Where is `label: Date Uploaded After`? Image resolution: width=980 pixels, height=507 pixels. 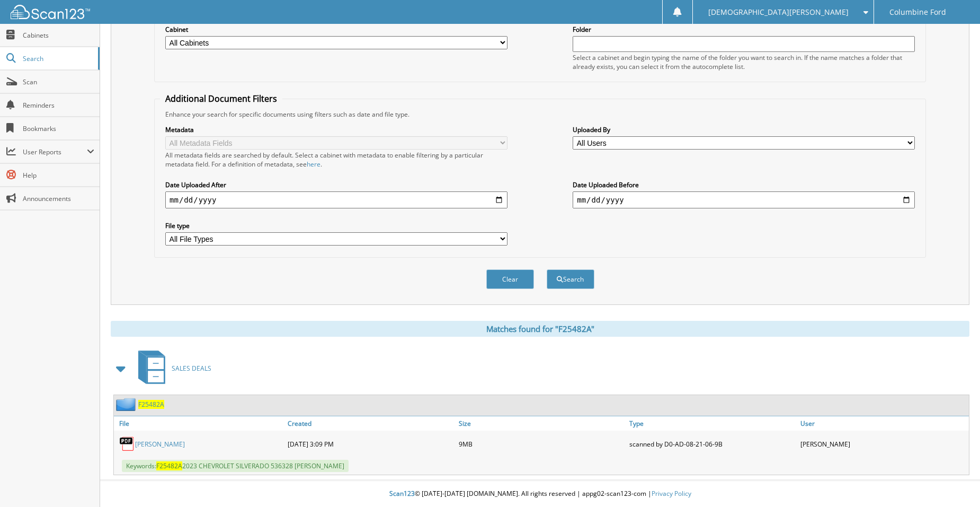 label: Date Uploaded After is located at coordinates (336, 185).